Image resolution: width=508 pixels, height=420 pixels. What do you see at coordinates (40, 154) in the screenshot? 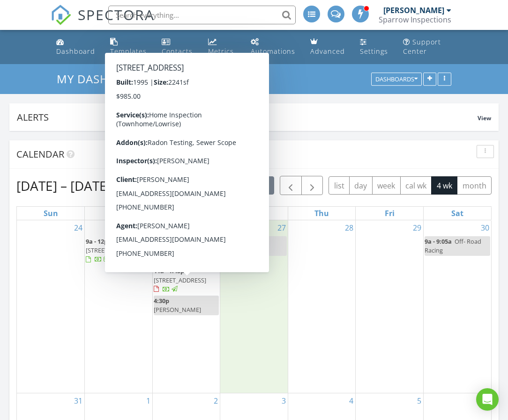
I see `span: Calendar` at bounding box center [40, 154].